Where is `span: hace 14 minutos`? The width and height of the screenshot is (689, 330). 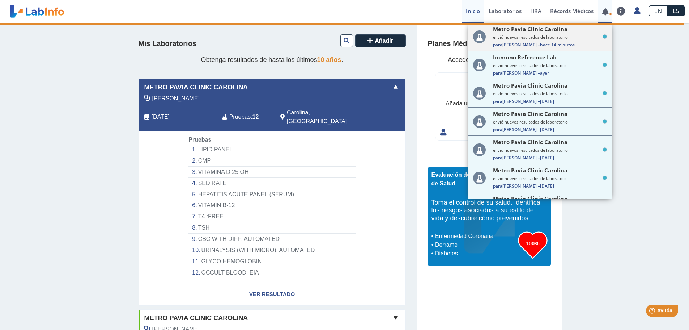
span: hace 14 minutos is located at coordinates (558, 45).